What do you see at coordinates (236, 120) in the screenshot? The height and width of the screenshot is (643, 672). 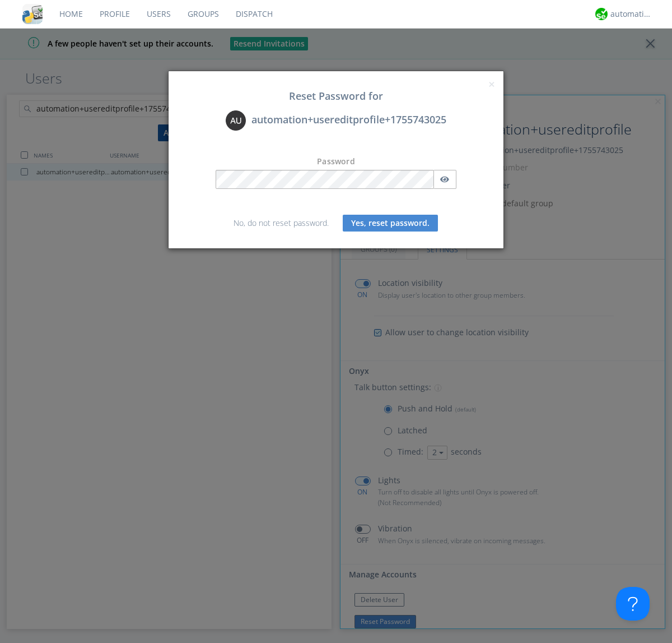 I see `img: 373638.png` at bounding box center [236, 120].